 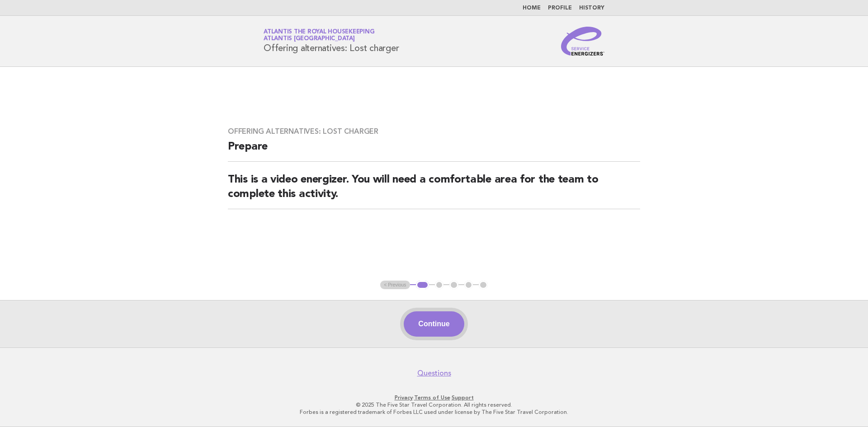 What do you see at coordinates (434, 132) in the screenshot?
I see `h3: Offering alternatives: Lost charger` at bounding box center [434, 132].